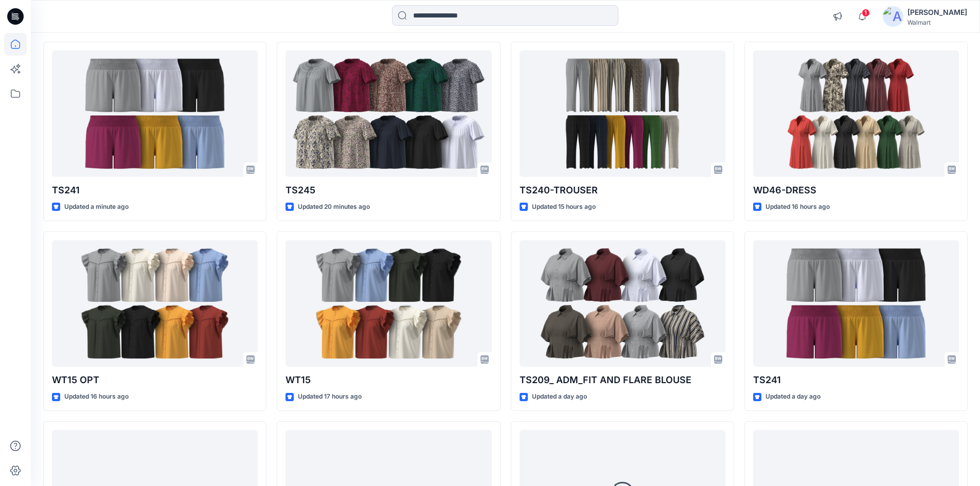 The width and height of the screenshot is (980, 486). Describe the element at coordinates (388, 380) in the screenshot. I see `p: WT15` at that location.